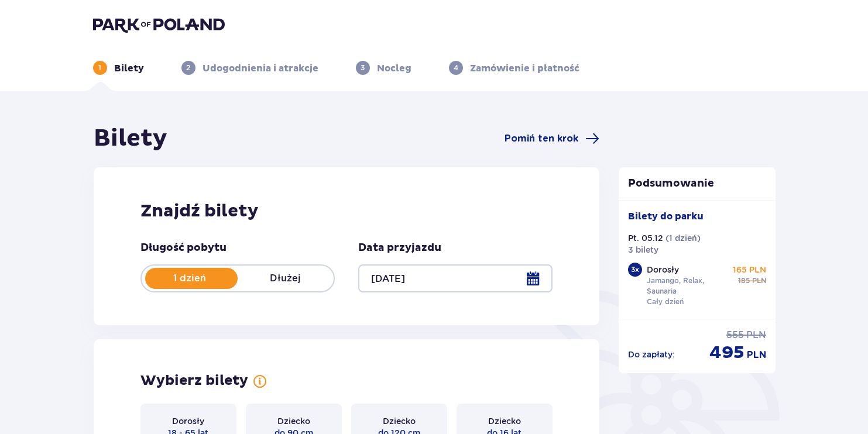 This screenshot has height=434, width=868. What do you see at coordinates (362, 68) in the screenshot?
I see `p: 3` at bounding box center [362, 68].